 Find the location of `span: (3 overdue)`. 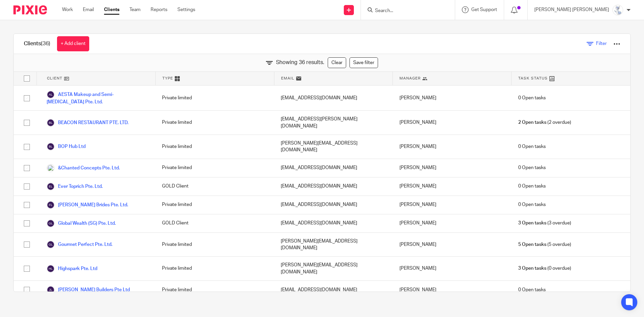

span: (3 overdue) is located at coordinates (545, 223).